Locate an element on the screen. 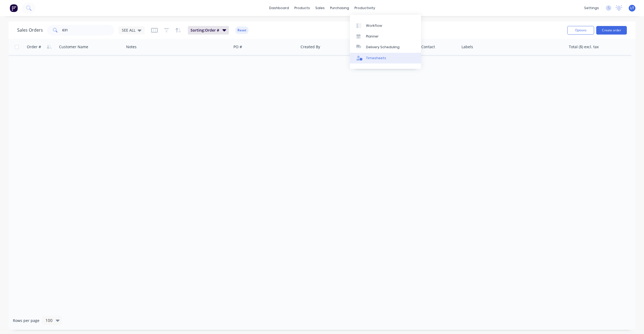 The width and height of the screenshot is (644, 334). button: Create order is located at coordinates (612, 30).